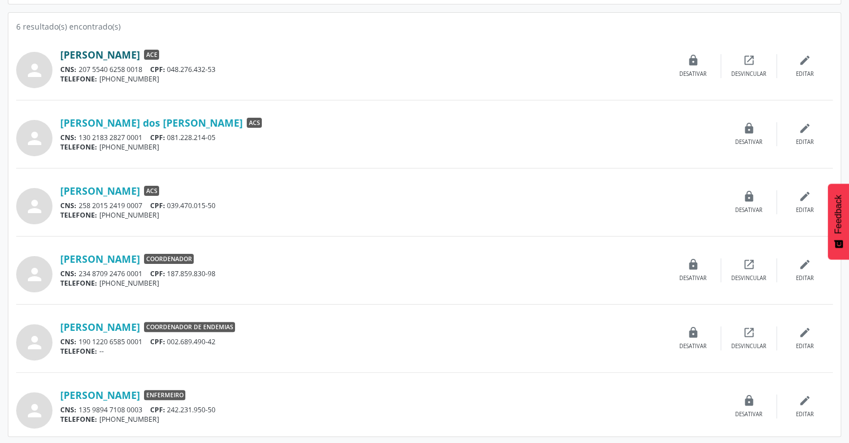 The image size is (849, 443). I want to click on button: Feedback - Mostrar pesquisa, so click(838, 222).